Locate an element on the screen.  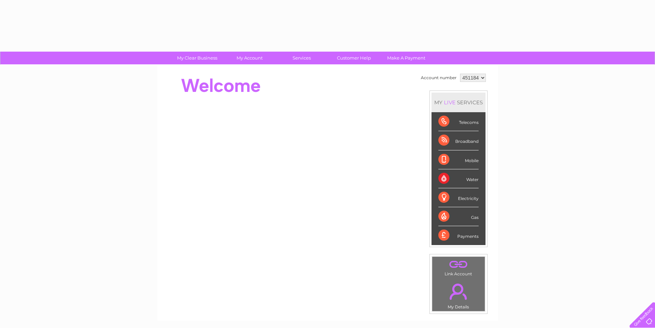
td: Link Account is located at coordinates (458, 267).